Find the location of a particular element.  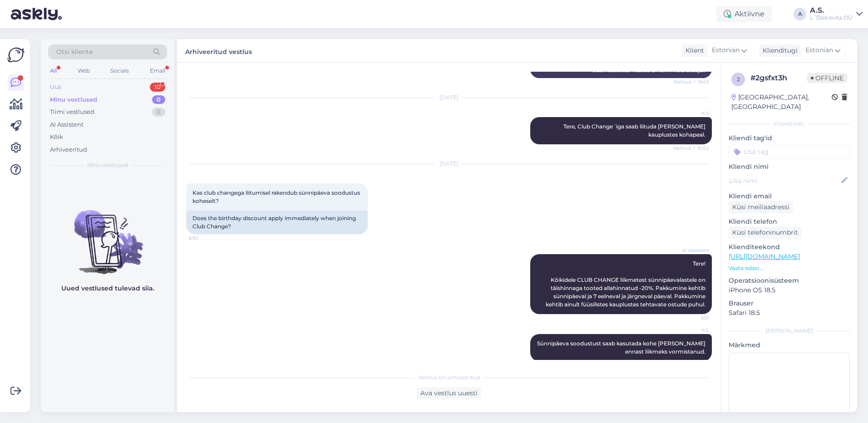

p: Brauser is located at coordinates (789, 304).